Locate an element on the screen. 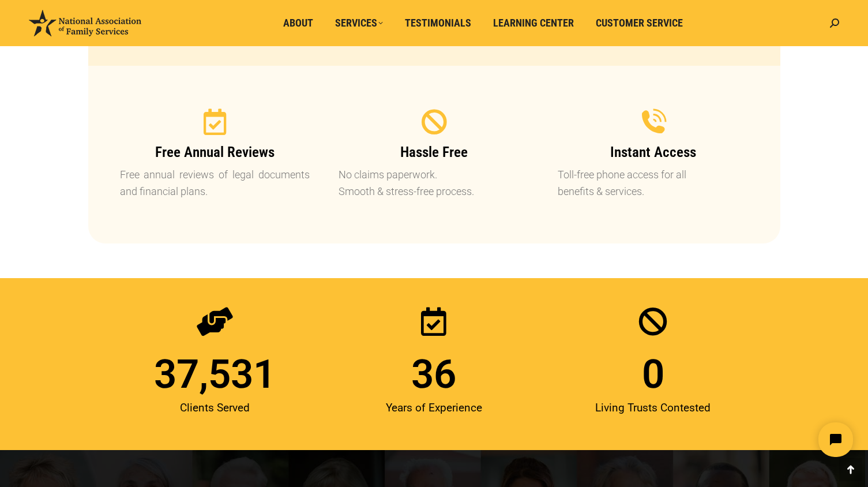 The height and width of the screenshot is (487, 868). p: No claims paperwork. Smooth & stress-free process. is located at coordinates (434, 184).